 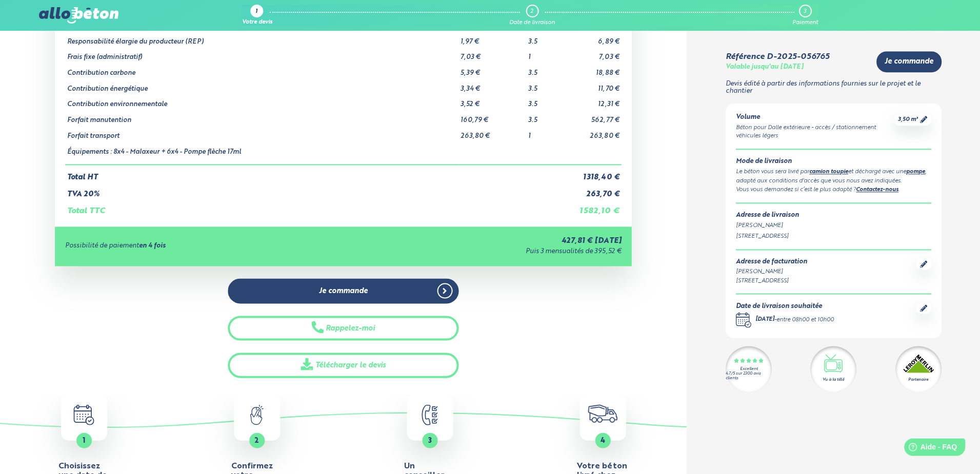 What do you see at coordinates (876, 189) in the screenshot?
I see `a: Contactez-nous` at bounding box center [876, 189].